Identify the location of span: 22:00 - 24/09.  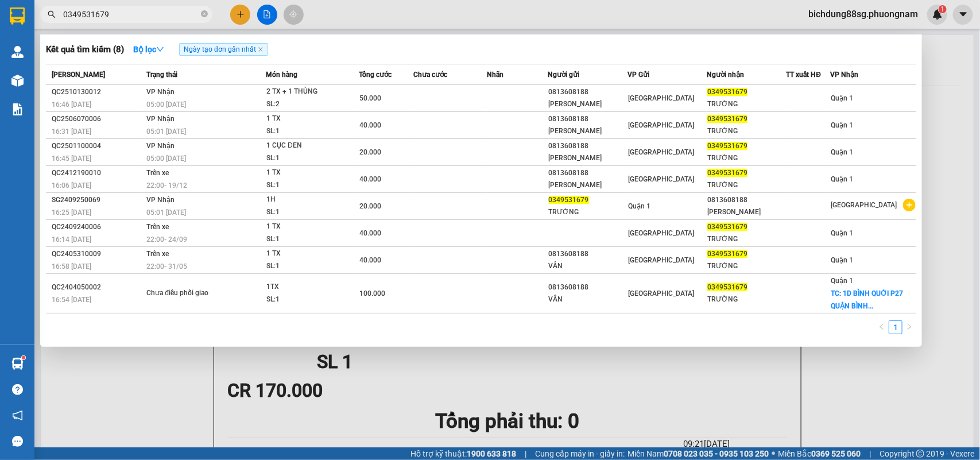
(167, 239).